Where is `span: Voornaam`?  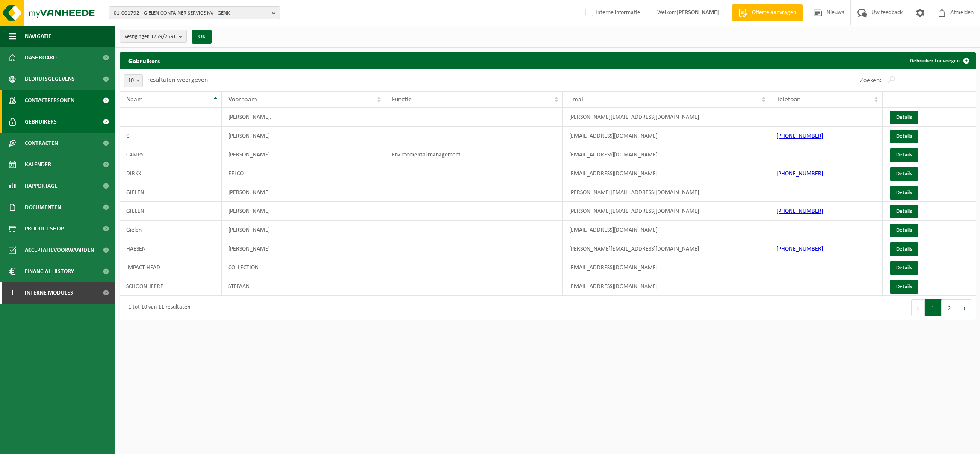 span: Voornaam is located at coordinates (242, 100).